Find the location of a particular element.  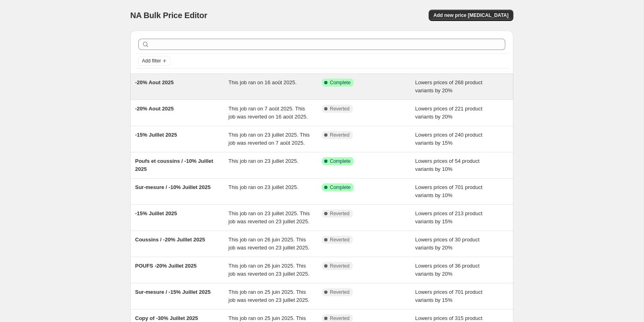

span: Copy of -30% Juillet 2025 is located at coordinates (167, 318).